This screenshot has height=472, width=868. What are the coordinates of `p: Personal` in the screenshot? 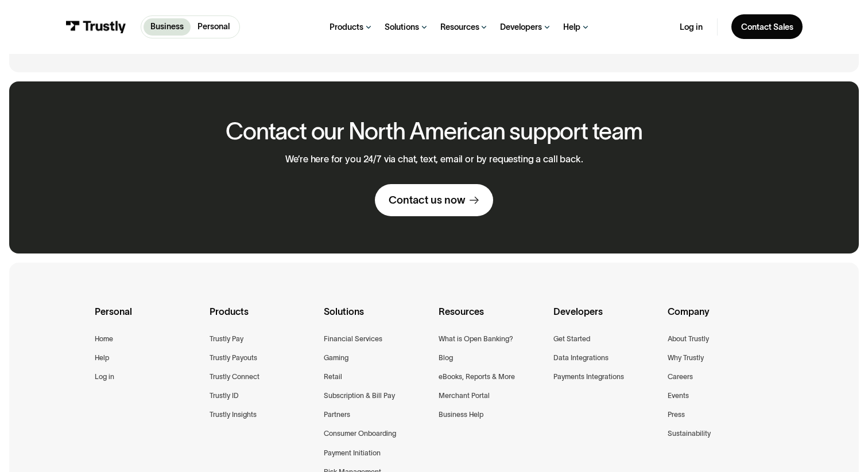 It's located at (213, 26).